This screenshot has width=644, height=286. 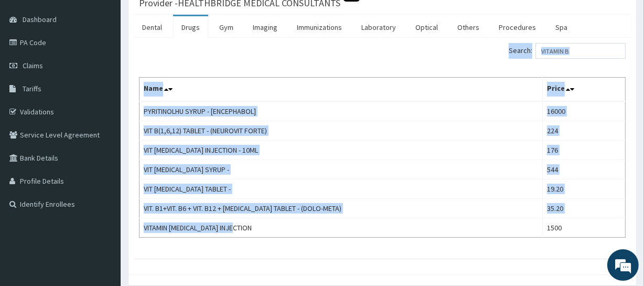 What do you see at coordinates (584, 169) in the screenshot?
I see `td: 544` at bounding box center [584, 169].